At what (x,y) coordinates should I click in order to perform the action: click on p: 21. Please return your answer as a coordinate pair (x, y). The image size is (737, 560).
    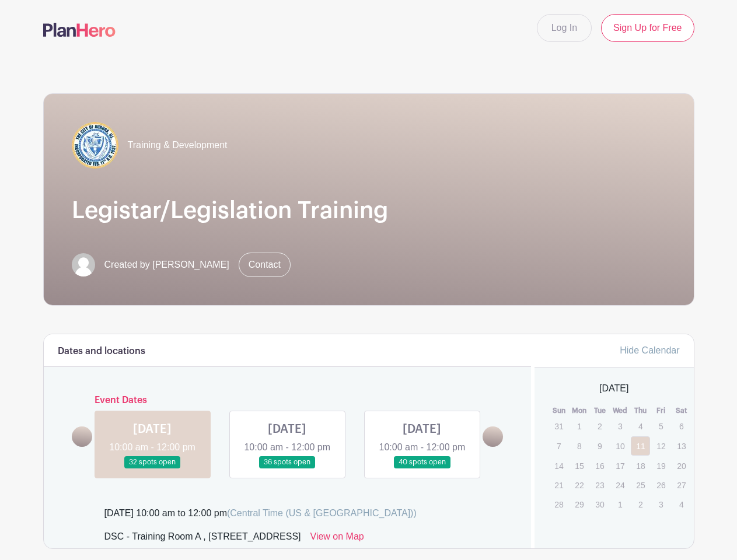
    Looking at the image, I should click on (558, 485).